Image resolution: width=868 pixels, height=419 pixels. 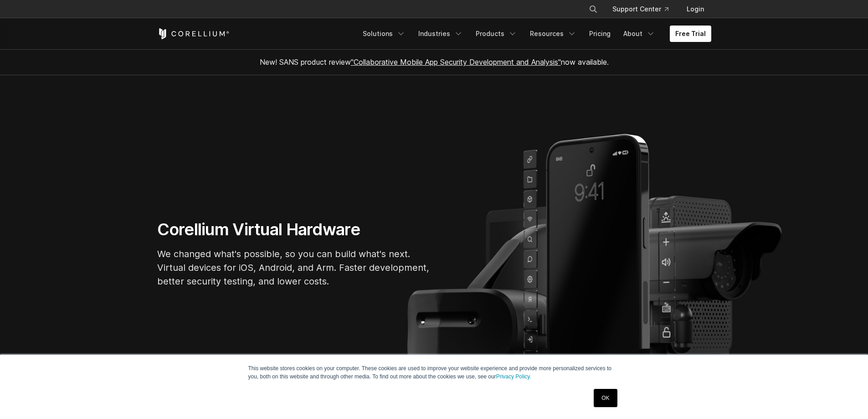 I want to click on p: This website stores cookies on your computer. These cookies are used to improve your website expe..., so click(x=434, y=372).